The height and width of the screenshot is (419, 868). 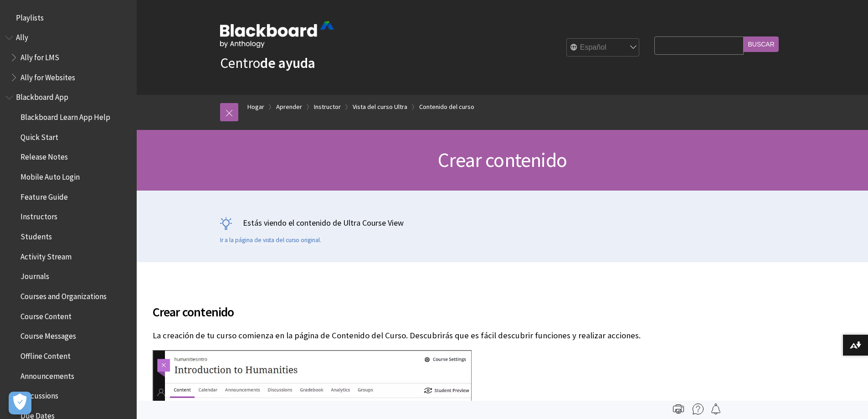 What do you see at coordinates (240, 63) in the screenshot?
I see `font: Centro` at bounding box center [240, 63].